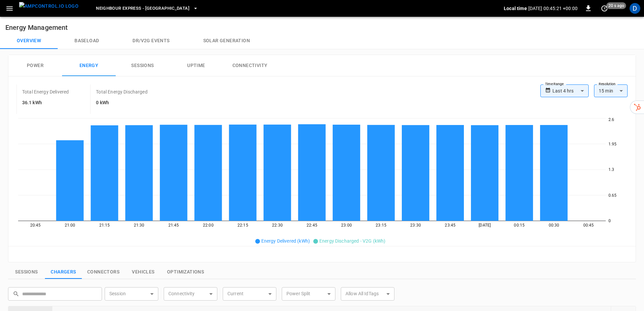 The height and width of the screenshot is (311, 644). Describe the element at coordinates (143, 272) in the screenshot. I see `button: show latest vehicles` at that location.